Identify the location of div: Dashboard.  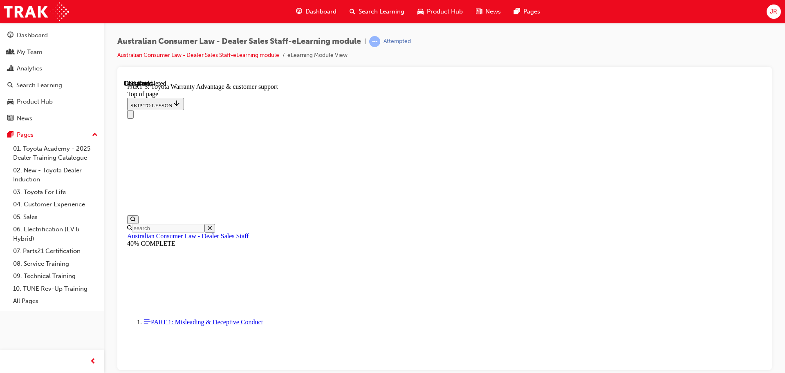
(32, 35).